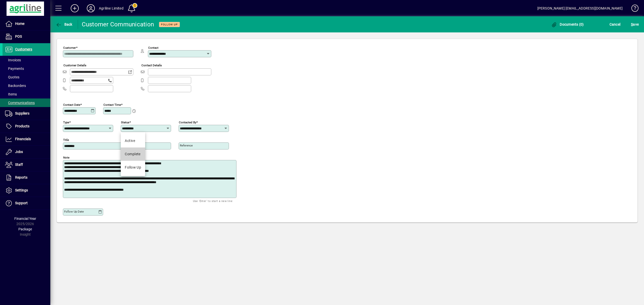 The width and height of the screenshot is (644, 305). I want to click on div: Active, so click(130, 141).